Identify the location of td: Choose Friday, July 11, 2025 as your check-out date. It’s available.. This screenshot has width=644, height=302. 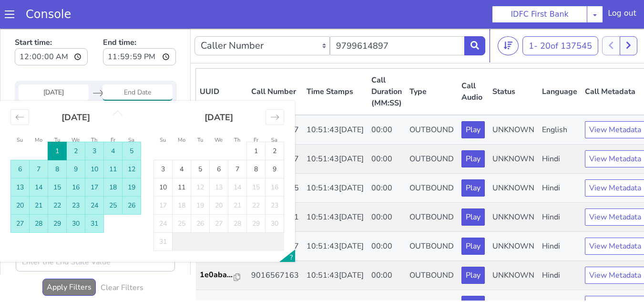
(113, 141).